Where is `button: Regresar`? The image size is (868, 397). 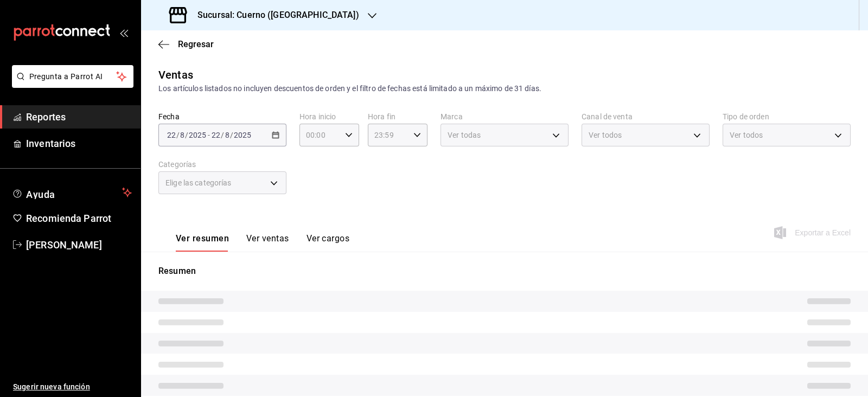
button: Regresar is located at coordinates (186, 44).